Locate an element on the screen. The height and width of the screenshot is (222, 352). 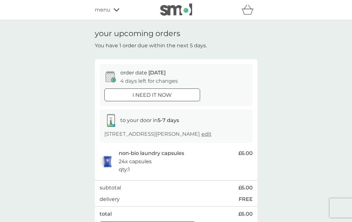
p: FREE is located at coordinates (246, 199).